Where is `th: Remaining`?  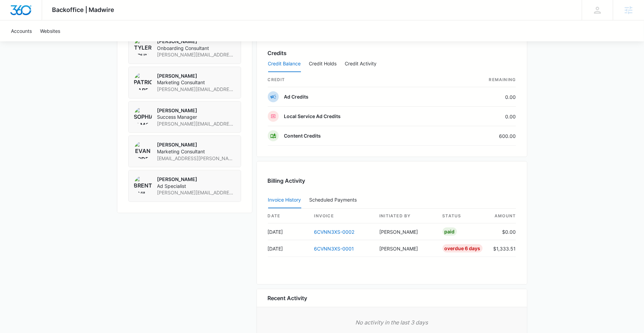 th: Remaining is located at coordinates (480, 80).